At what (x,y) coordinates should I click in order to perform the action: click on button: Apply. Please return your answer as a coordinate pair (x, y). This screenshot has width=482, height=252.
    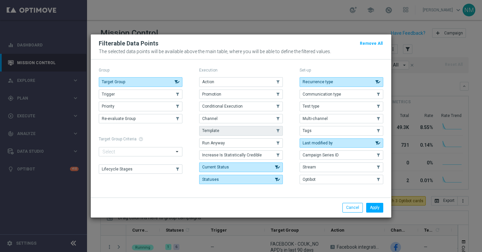
    Looking at the image, I should click on (375, 208).